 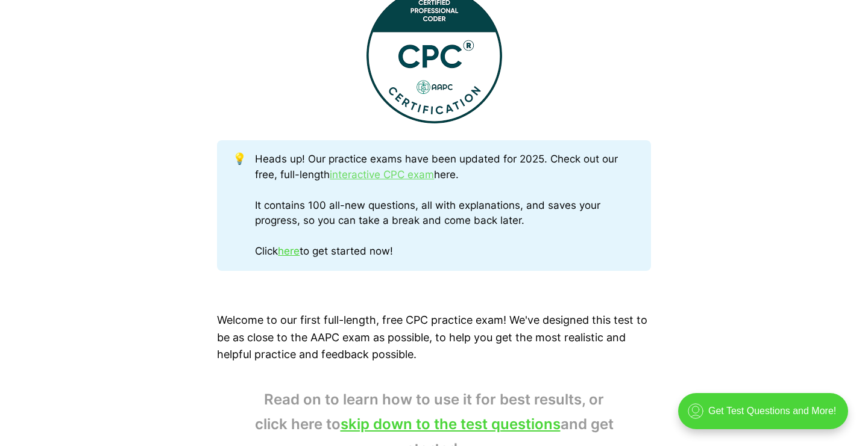 I want to click on p: Welcome to our first full-length, free CPC practice exam! We've designed this test to be as close..., so click(x=434, y=338).